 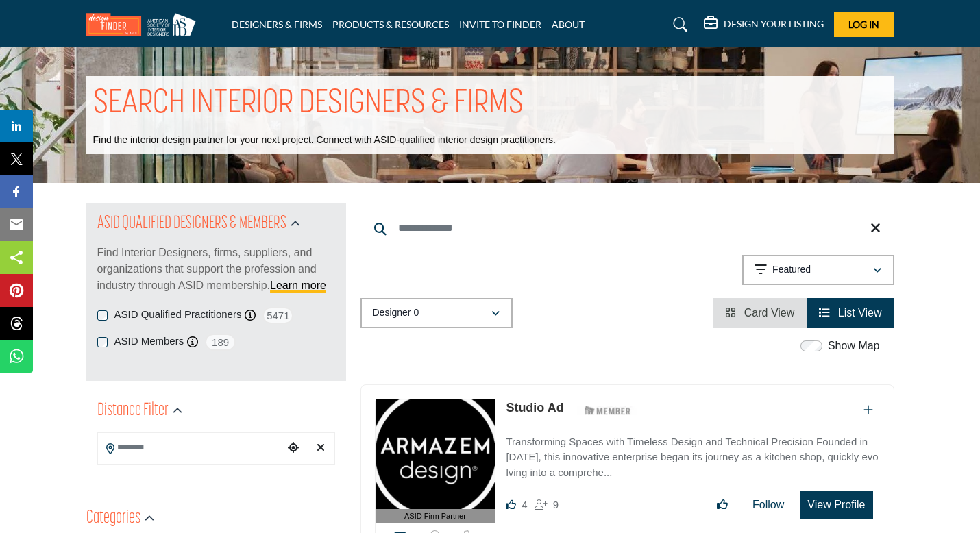 I want to click on li: Card View, so click(x=759, y=313).